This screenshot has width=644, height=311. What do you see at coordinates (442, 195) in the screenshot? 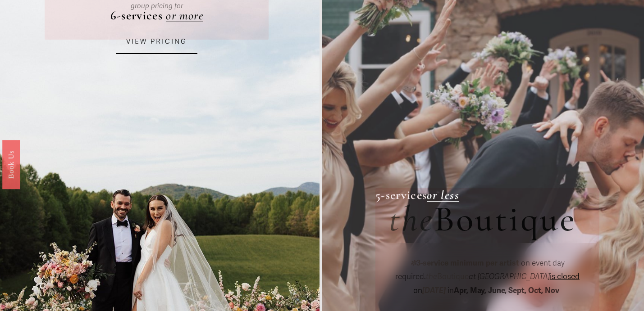
I see `a: or less` at bounding box center [442, 195].